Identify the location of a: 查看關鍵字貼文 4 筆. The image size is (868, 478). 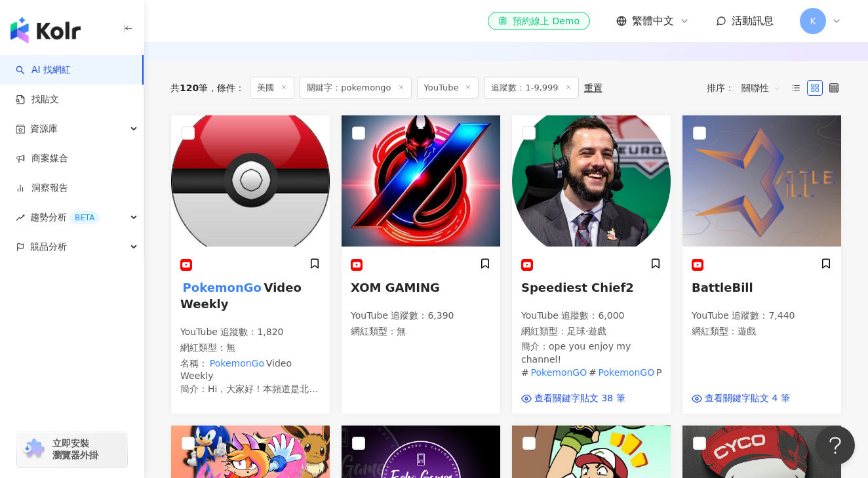
(741, 399).